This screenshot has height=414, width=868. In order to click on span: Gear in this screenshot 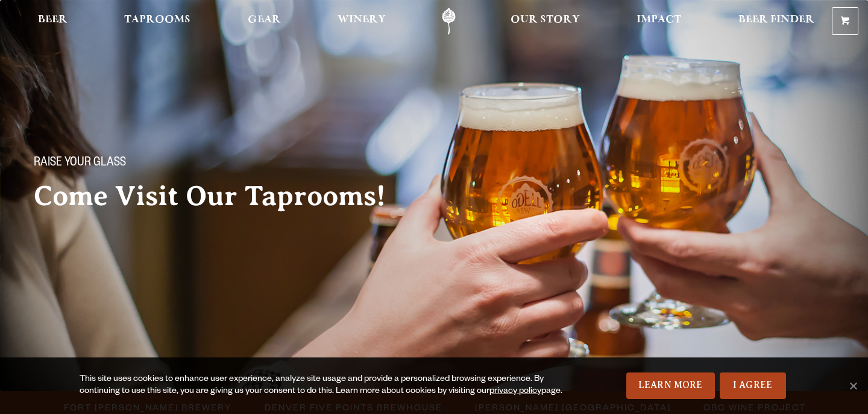, I will do `click(264, 20)`.